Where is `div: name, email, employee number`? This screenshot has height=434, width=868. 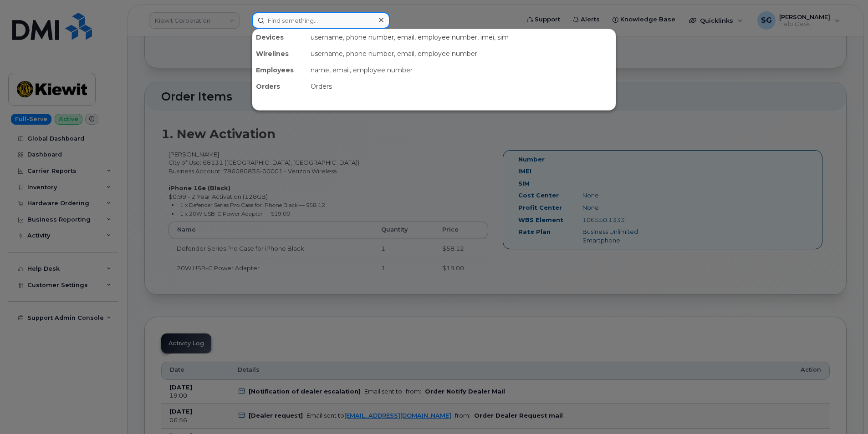
div: name, email, employee number is located at coordinates (461, 70).